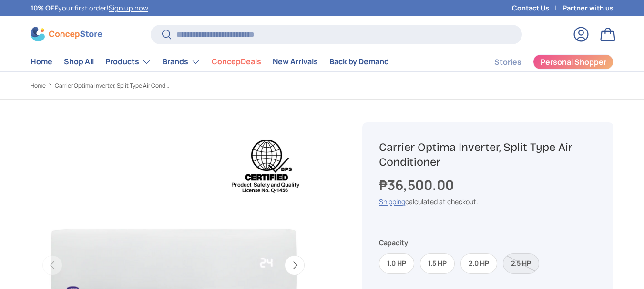  I want to click on a: Shipping, so click(392, 201).